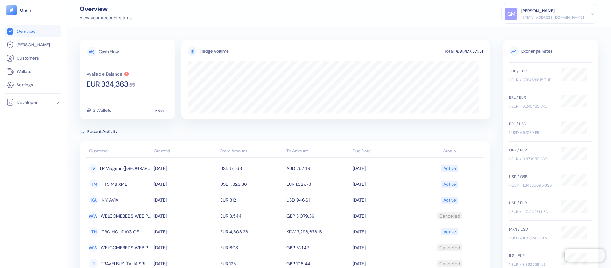 This screenshot has width=611, height=268. Describe the element at coordinates (33, 31) in the screenshot. I see `a: Overview` at that location.